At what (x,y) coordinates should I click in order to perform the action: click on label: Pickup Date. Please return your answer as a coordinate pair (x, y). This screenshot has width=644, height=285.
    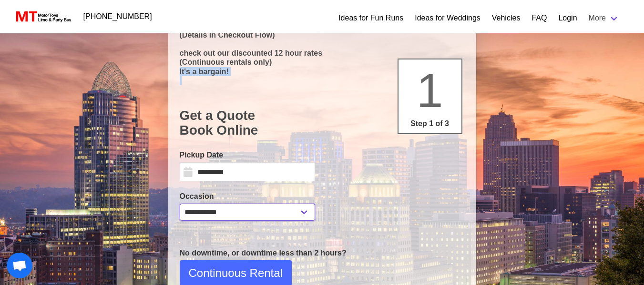
    Looking at the image, I should click on (247, 155).